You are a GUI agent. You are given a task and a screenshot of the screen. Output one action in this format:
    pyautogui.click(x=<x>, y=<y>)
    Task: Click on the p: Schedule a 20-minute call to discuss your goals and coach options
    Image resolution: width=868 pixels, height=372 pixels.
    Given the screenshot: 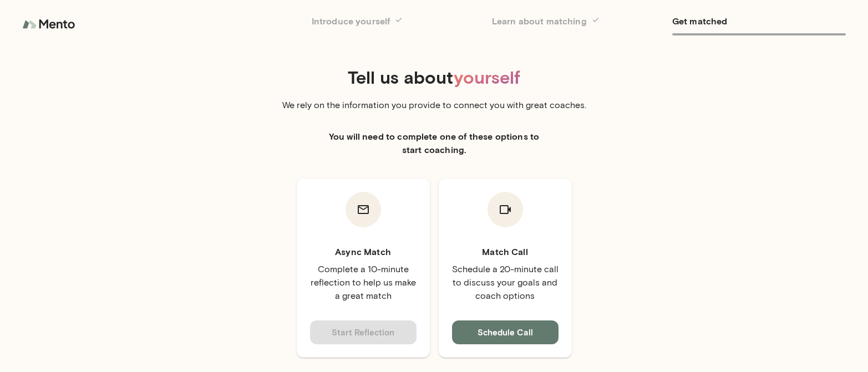 What is the action you would take?
    pyautogui.click(x=505, y=283)
    